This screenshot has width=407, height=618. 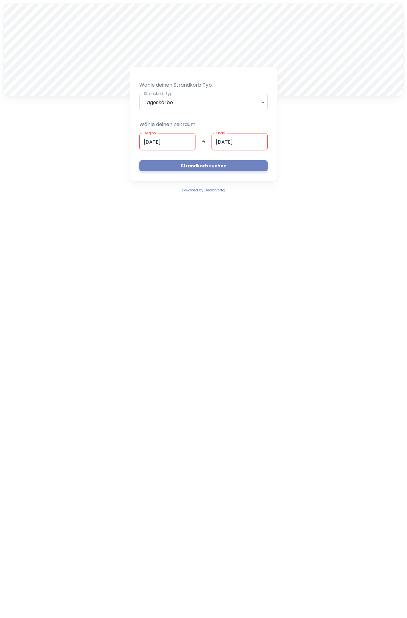 I want to click on span: Powered by Beachbag, so click(x=203, y=190).